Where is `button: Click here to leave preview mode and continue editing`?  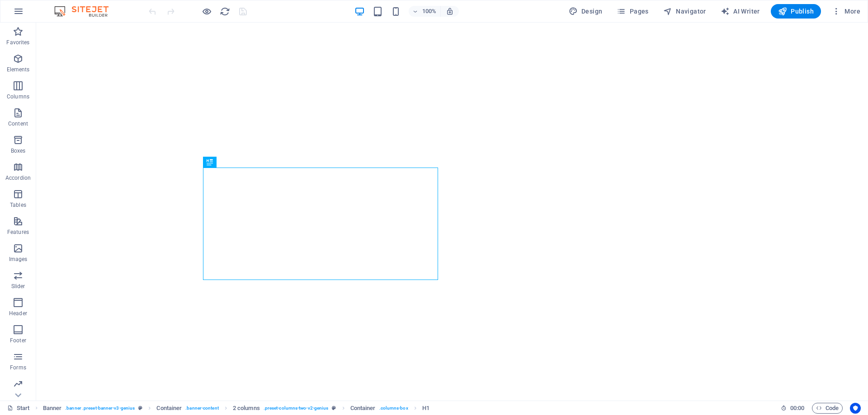
button: Click here to leave preview mode and continue editing is located at coordinates (207, 11).